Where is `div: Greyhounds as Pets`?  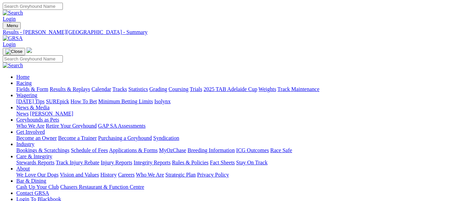 div: Greyhounds as Pets is located at coordinates (236, 126).